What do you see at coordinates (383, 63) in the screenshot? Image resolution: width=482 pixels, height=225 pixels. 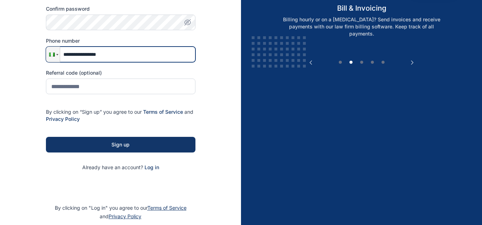 I see `button: 5` at bounding box center [383, 63].